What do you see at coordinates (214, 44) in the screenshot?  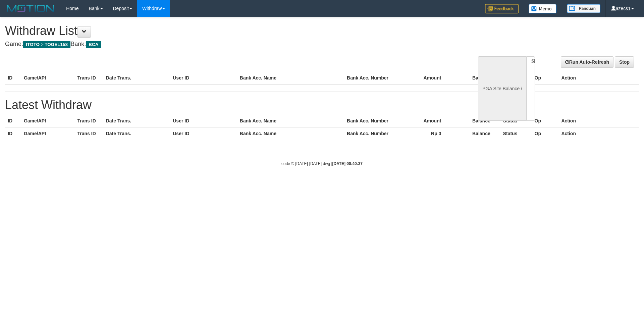 I see `h4: Game: Bank:` at bounding box center [214, 44].